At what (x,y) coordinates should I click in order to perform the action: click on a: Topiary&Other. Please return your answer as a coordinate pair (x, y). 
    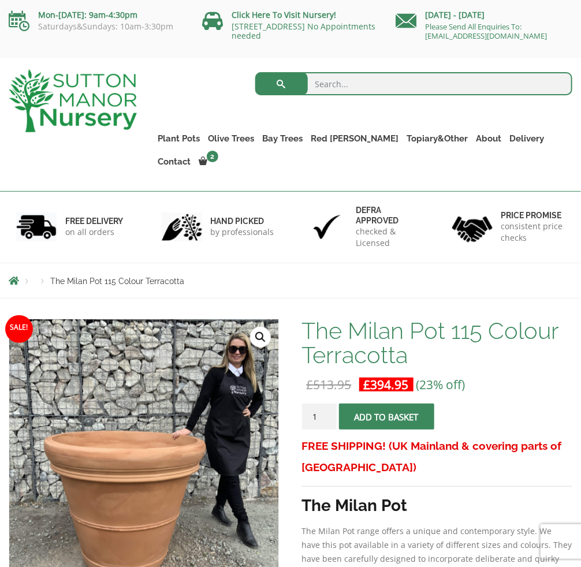
    Looking at the image, I should click on (438, 139).